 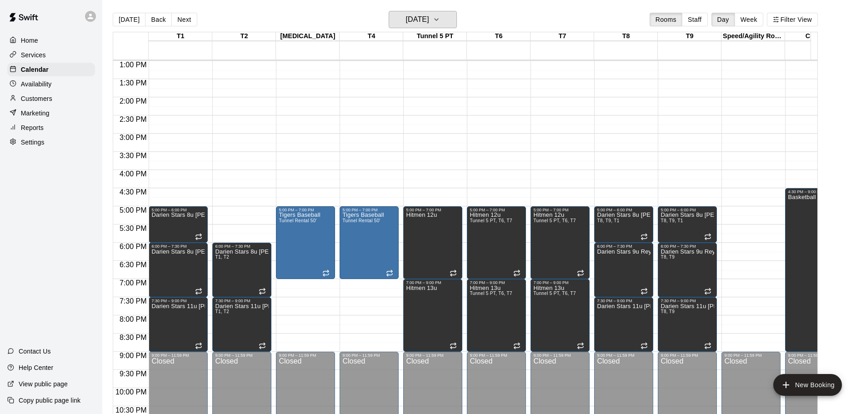 What do you see at coordinates (242, 325) in the screenshot?
I see `div: 7:30 PM – 9:00 PM: Darien Stars 11u Incrocci` at bounding box center [242, 325].